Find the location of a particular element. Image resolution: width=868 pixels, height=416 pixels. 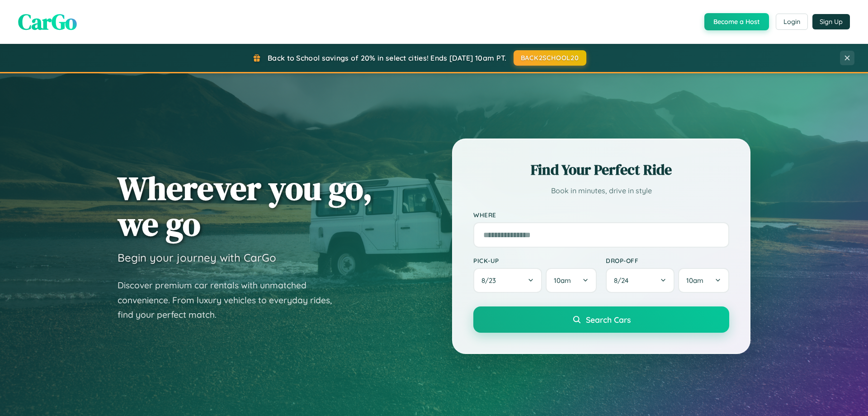

button: BACK2SCHOOL20 is located at coordinates (550, 58).